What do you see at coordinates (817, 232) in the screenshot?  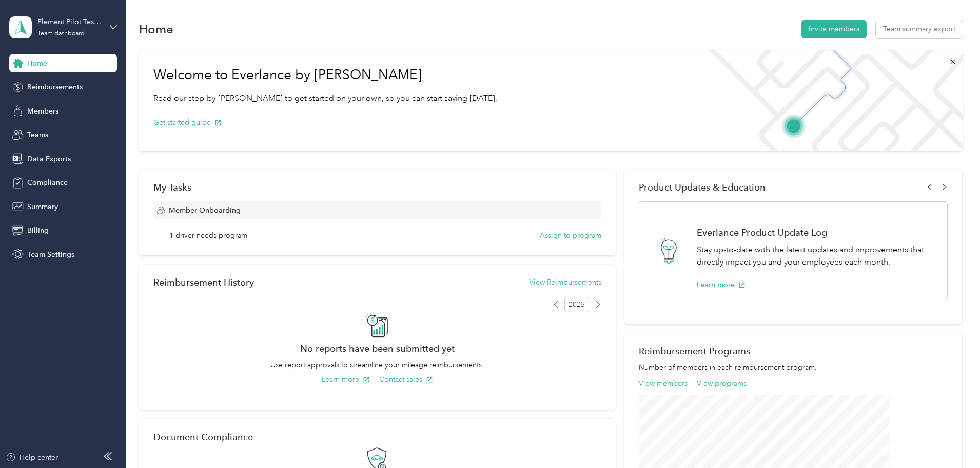 I see `h1: Everlance Product Update Log` at bounding box center [817, 232].